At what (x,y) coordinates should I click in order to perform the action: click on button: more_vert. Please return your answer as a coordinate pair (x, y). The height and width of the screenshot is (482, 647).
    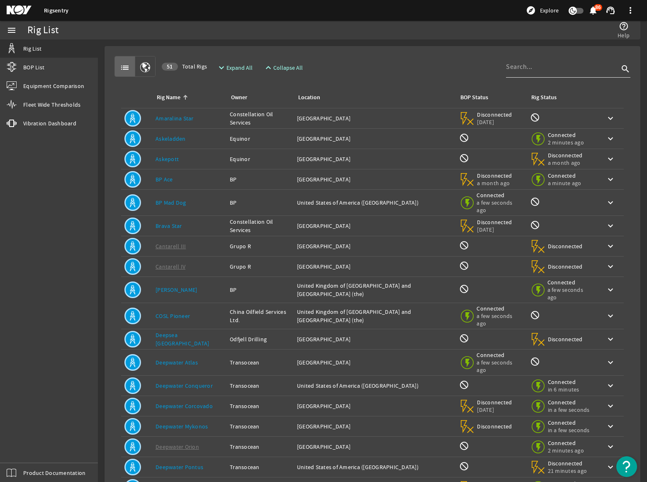
    Looking at the image, I should click on (631, 10).